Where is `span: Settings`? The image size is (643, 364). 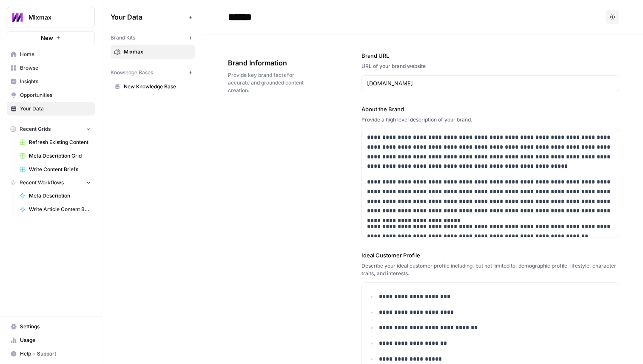
span: Settings is located at coordinates (55, 327).